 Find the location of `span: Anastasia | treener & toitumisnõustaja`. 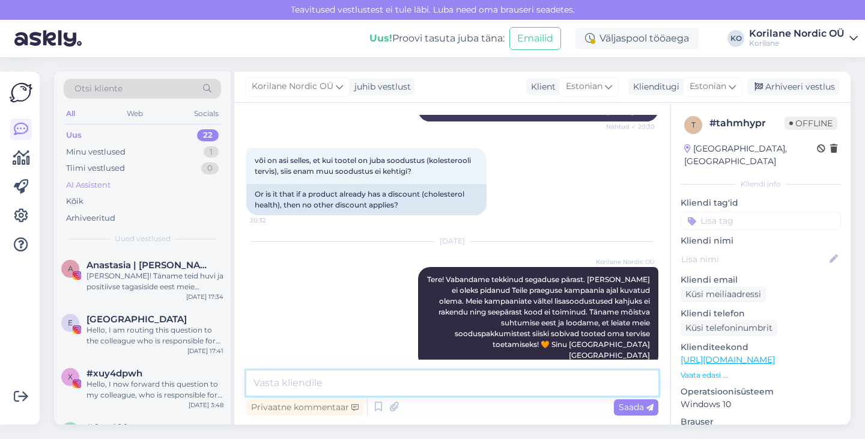

span: Anastasia | treener & toitumisnõustaja is located at coordinates (149, 265).